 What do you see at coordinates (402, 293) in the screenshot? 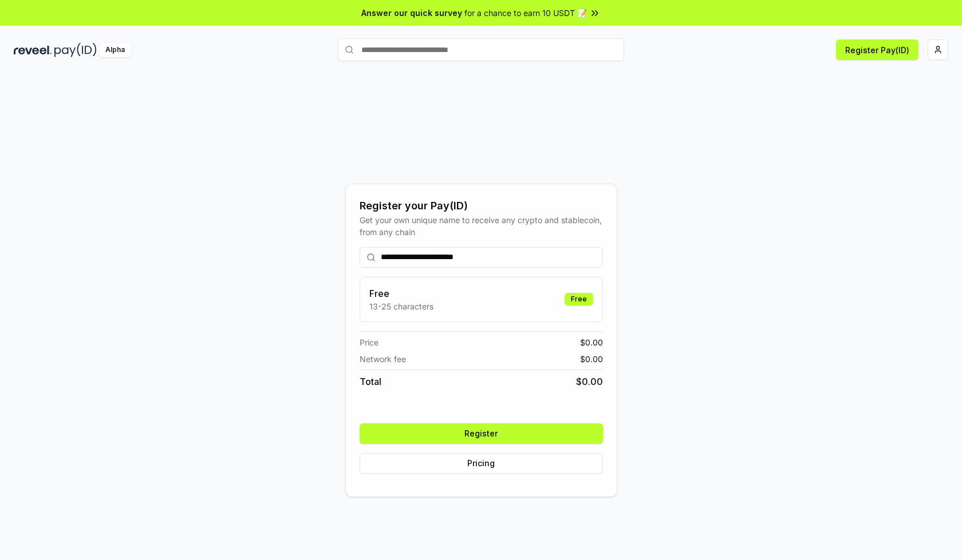
I see `h3: Free` at bounding box center [402, 293].